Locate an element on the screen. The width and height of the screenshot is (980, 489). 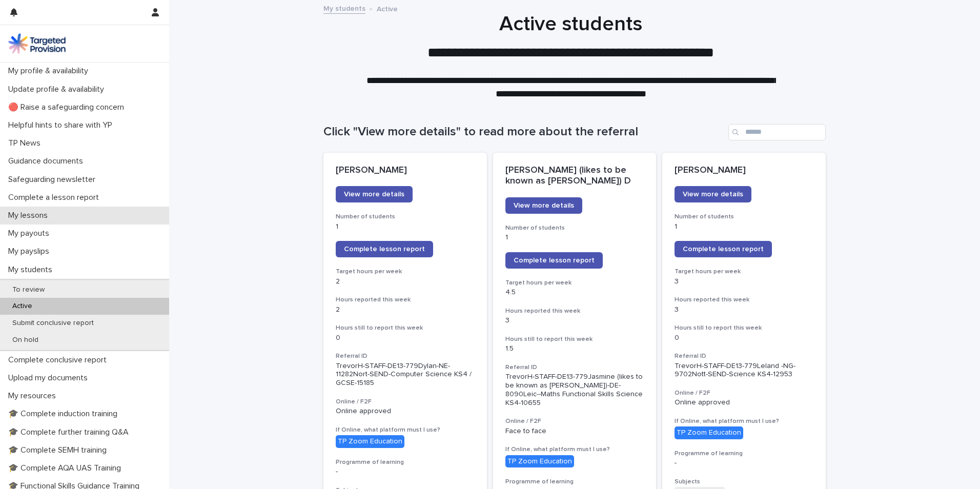
p: Face to face is located at coordinates (574, 430).